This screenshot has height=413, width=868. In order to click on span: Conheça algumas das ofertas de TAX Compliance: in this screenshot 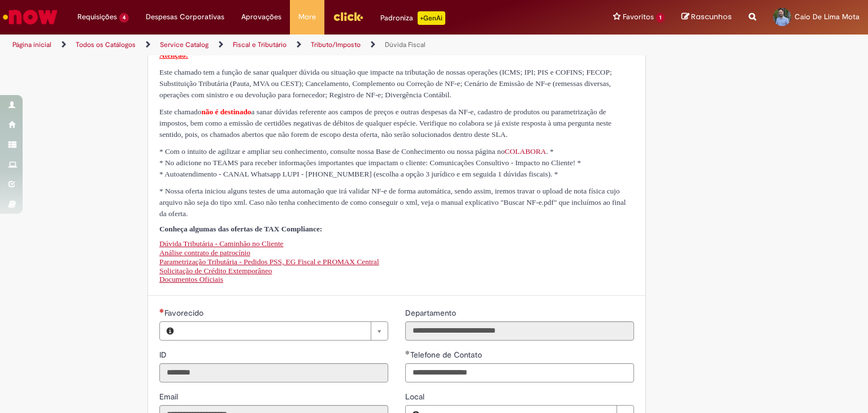, I will do `click(241, 229)`.